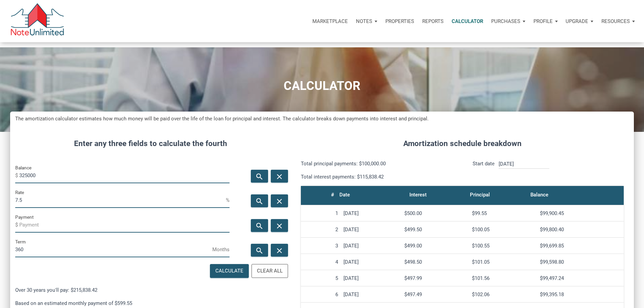 Image resolution: width=644 pixels, height=308 pixels. What do you see at coordinates (506, 21) in the screenshot?
I see `p: Purchases` at bounding box center [506, 21].